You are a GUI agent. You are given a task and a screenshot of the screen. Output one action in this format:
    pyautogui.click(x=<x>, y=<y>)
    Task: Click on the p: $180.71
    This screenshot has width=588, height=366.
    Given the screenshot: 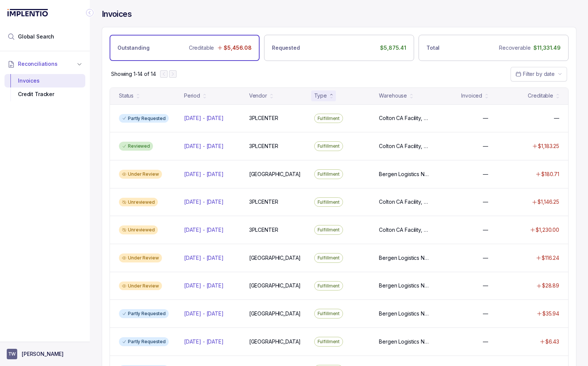 What is the action you would take?
    pyautogui.click(x=550, y=174)
    